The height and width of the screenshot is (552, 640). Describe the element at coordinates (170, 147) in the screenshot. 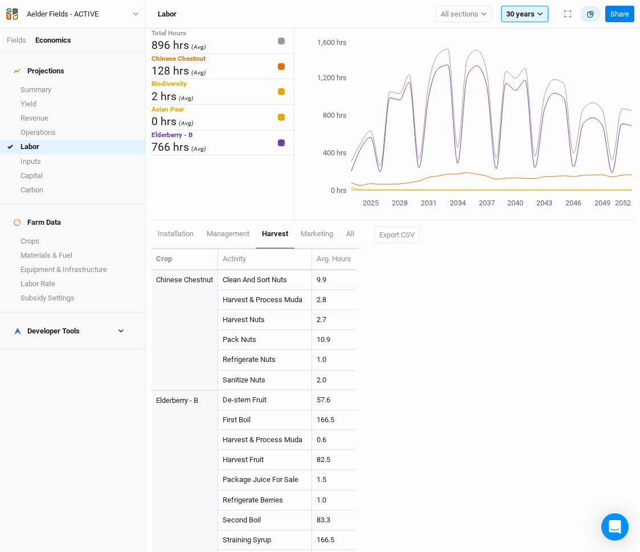

I see `span: 766 hrs` at that location.